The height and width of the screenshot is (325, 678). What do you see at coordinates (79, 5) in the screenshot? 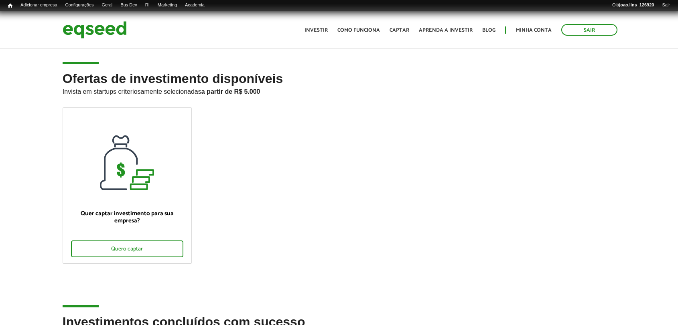
I see `a: Configurações` at bounding box center [79, 5].